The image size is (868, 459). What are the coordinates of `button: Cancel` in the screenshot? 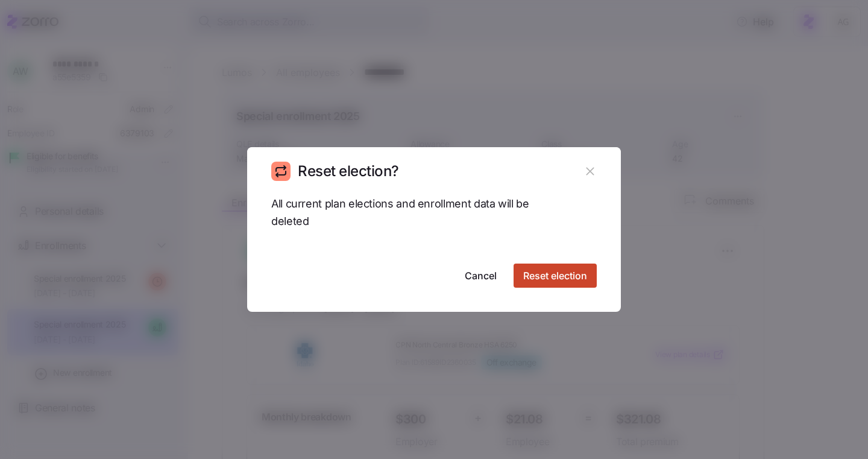 It's located at (480, 275).